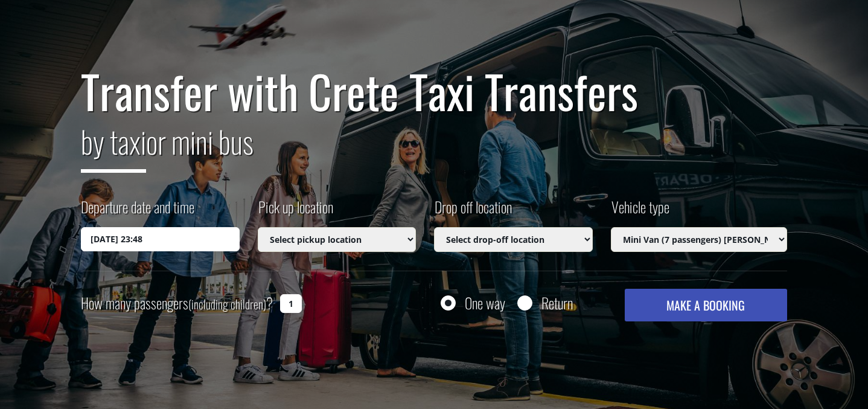  Describe the element at coordinates (434, 149) in the screenshot. I see `h2: or mini bus` at that location.